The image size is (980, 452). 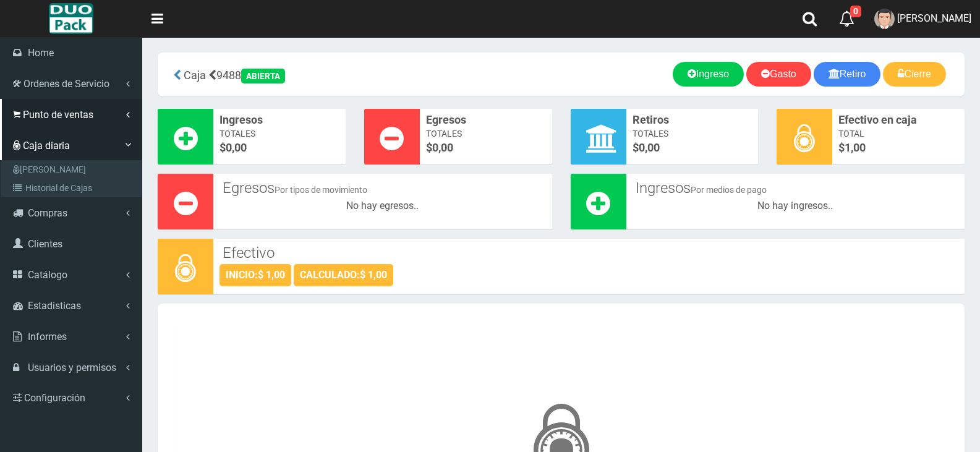 I want to click on div: INICIO:, so click(x=256, y=275).